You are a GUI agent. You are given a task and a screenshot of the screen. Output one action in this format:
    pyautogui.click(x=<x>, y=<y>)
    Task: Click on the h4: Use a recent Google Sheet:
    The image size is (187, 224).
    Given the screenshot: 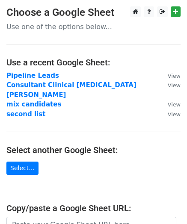 What is the action you would take?
    pyautogui.click(x=93, y=62)
    